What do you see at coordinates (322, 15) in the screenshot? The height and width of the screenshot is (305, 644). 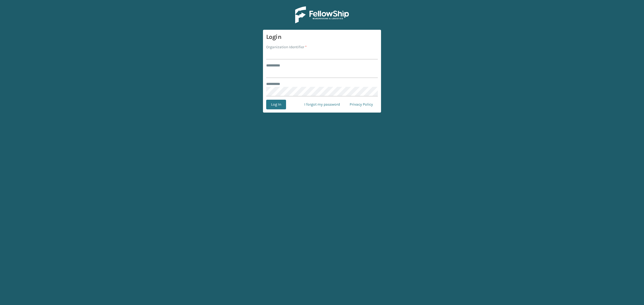 I see `img: Logo` at bounding box center [322, 15].